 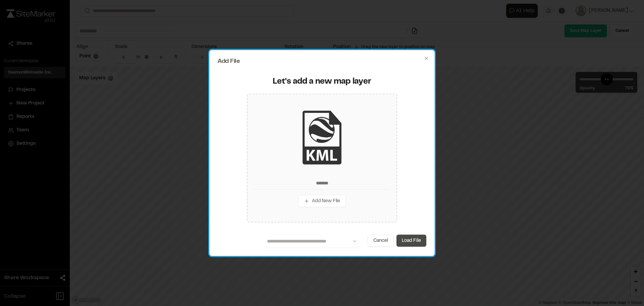 What do you see at coordinates (322, 201) in the screenshot?
I see `button: Add New File` at bounding box center [322, 201].